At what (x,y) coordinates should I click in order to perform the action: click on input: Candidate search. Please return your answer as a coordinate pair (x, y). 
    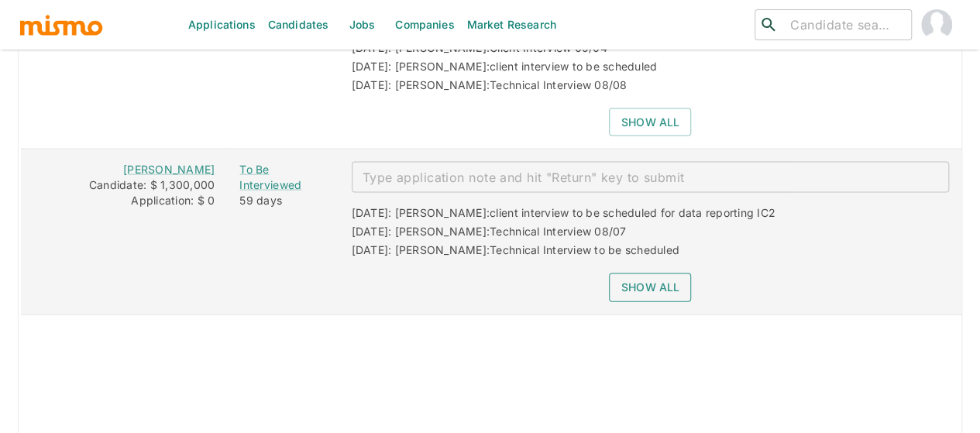
    Looking at the image, I should click on (844, 25).